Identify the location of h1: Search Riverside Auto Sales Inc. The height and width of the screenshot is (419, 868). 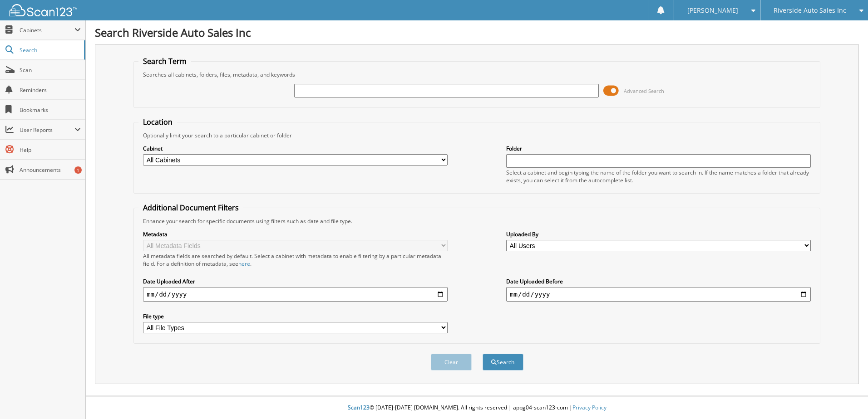
(477, 32).